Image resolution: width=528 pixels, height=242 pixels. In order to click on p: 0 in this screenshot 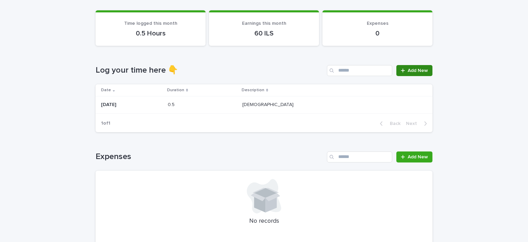, I will do `click(377, 33)`.